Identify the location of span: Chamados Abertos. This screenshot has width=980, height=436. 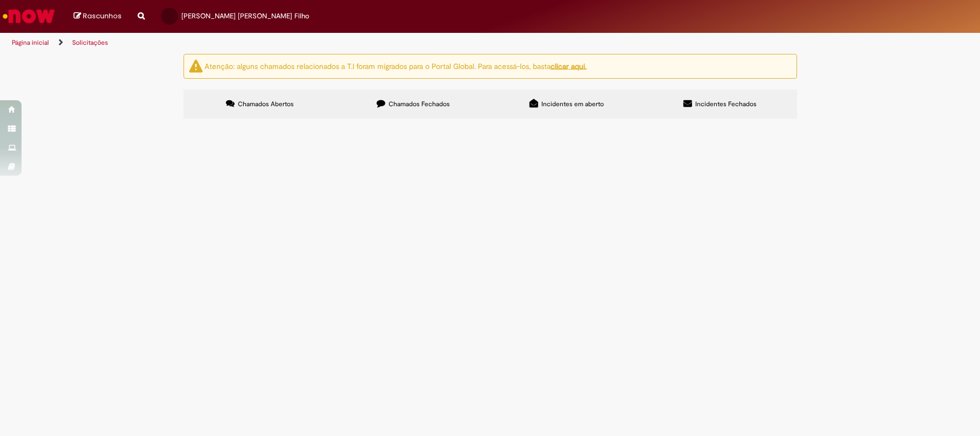
(266, 104).